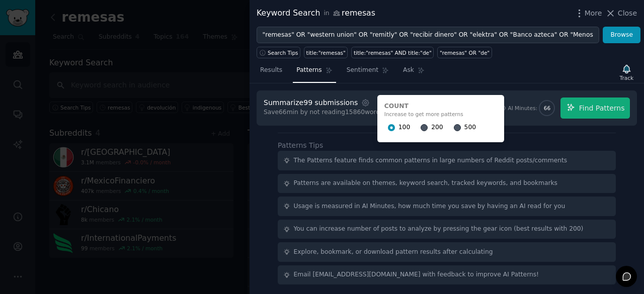 The height and width of the screenshot is (294, 644). I want to click on a: title:"remesas" AND title:"de", so click(392, 52).